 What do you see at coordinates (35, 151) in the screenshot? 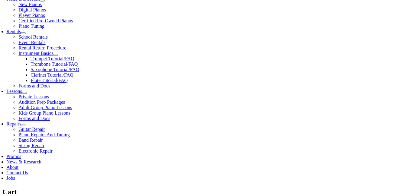
I see `a: Electronic Repair` at bounding box center [35, 151].